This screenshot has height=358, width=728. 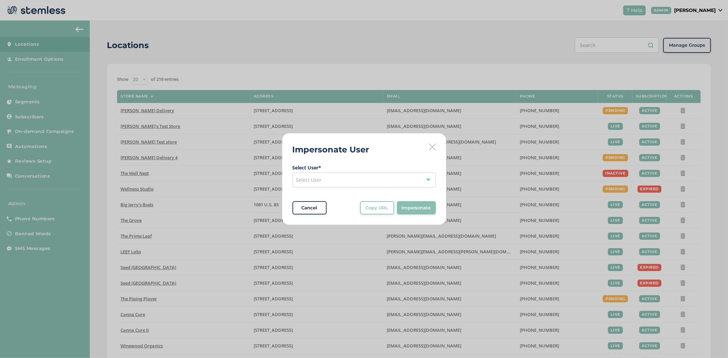 I want to click on button: Copy URL, so click(x=377, y=208).